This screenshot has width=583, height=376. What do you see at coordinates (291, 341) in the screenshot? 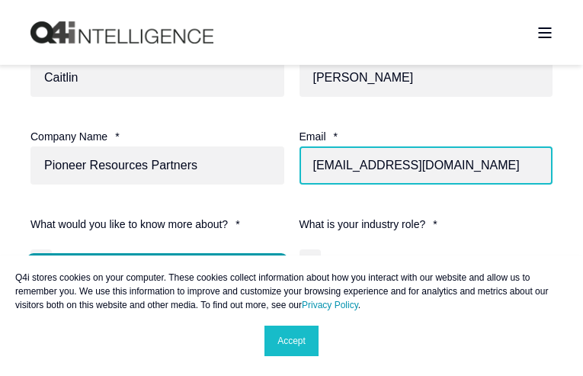
I see `a: Accept` at bounding box center [291, 341].